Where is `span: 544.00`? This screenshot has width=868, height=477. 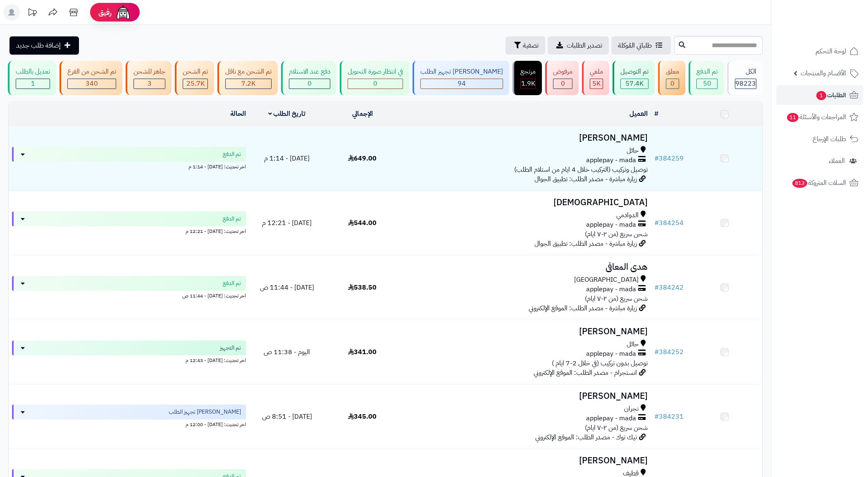
span: 544.00 is located at coordinates (362, 223).